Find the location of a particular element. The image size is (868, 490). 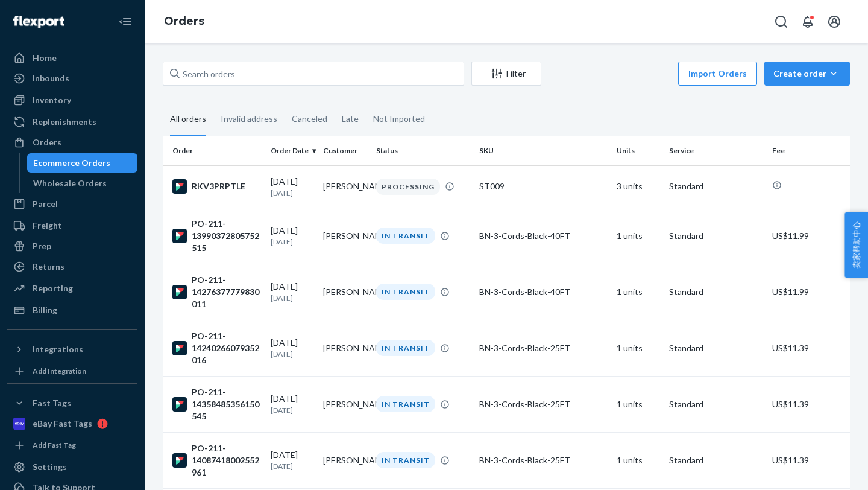

button: Open Search Box is located at coordinates (781, 22).